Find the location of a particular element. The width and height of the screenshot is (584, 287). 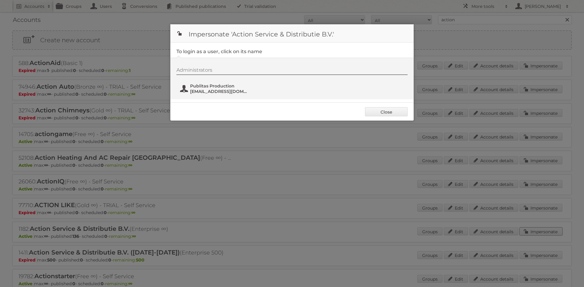

a: Close is located at coordinates (386, 112).